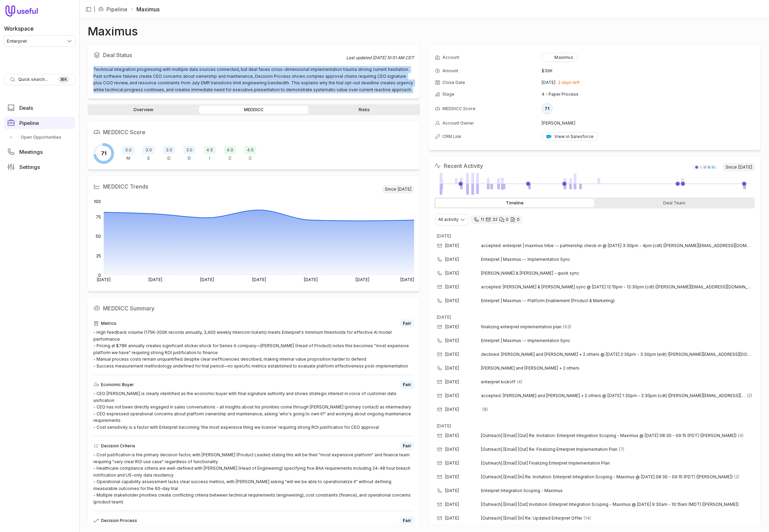 The height and width of the screenshot is (532, 769). Describe the element at coordinates (549, 450) in the screenshot. I see `span: [Outreach] [Email] [Out] Re: Finalizing Enterpret Implementation Plan` at that location.